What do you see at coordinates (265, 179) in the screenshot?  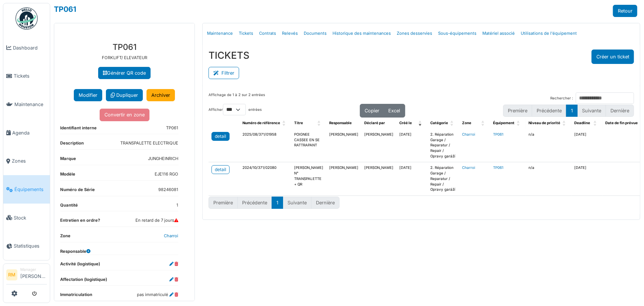 I see `td: 2024/10/371/02080` at bounding box center [265, 179].